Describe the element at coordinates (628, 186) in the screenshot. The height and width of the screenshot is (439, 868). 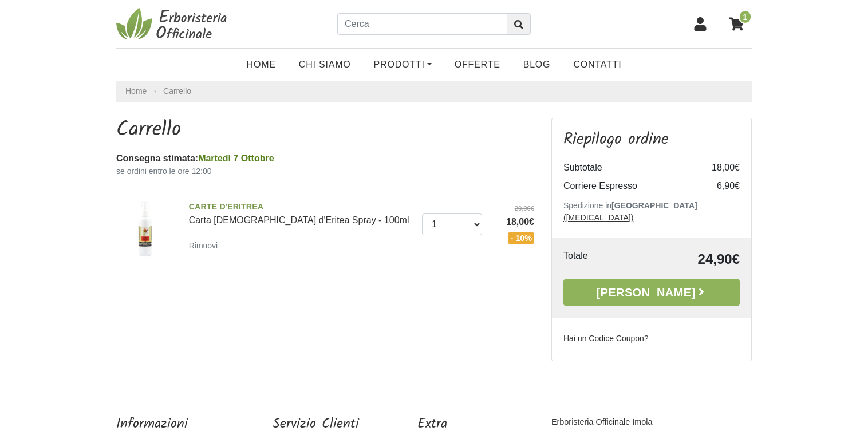
I see `td: Corriere Espresso` at that location.